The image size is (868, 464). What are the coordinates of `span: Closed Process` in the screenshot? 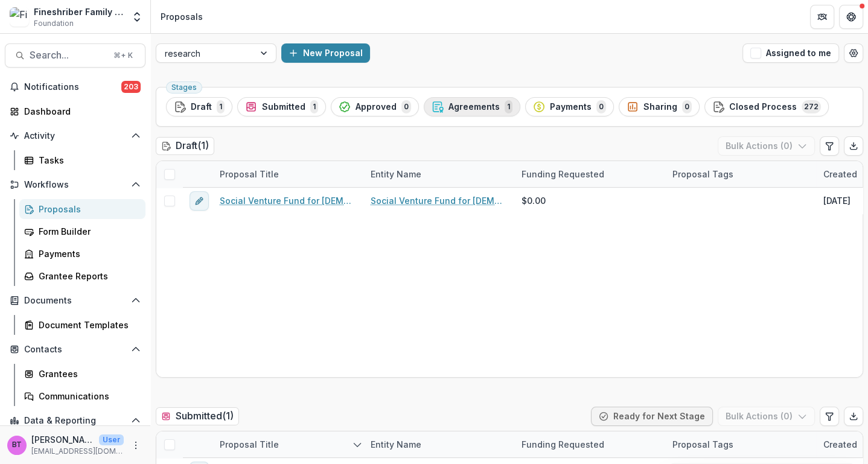 It's located at (763, 107).